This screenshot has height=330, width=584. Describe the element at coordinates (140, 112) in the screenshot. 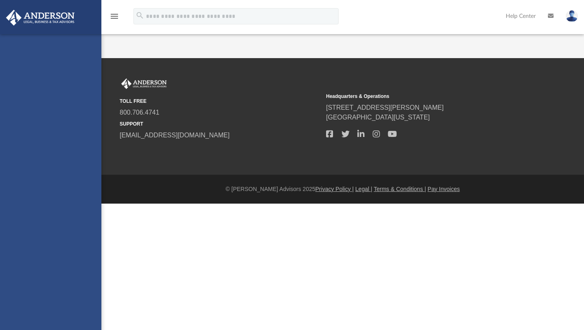

I see `a: 800.706.4741` at that location.